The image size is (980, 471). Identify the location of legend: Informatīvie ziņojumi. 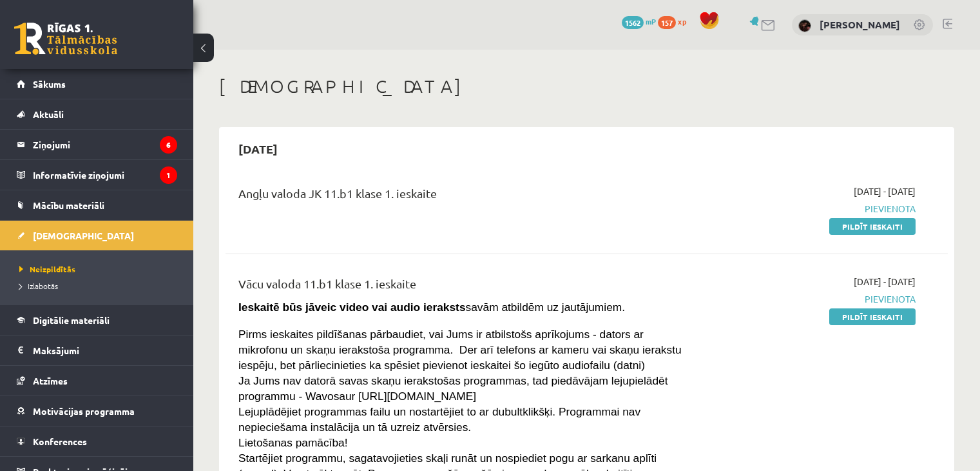
(105, 174).